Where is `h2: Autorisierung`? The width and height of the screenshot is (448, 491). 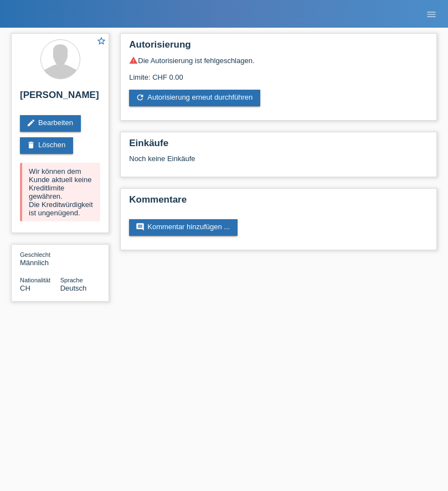
h2: Autorisierung is located at coordinates (278, 48).